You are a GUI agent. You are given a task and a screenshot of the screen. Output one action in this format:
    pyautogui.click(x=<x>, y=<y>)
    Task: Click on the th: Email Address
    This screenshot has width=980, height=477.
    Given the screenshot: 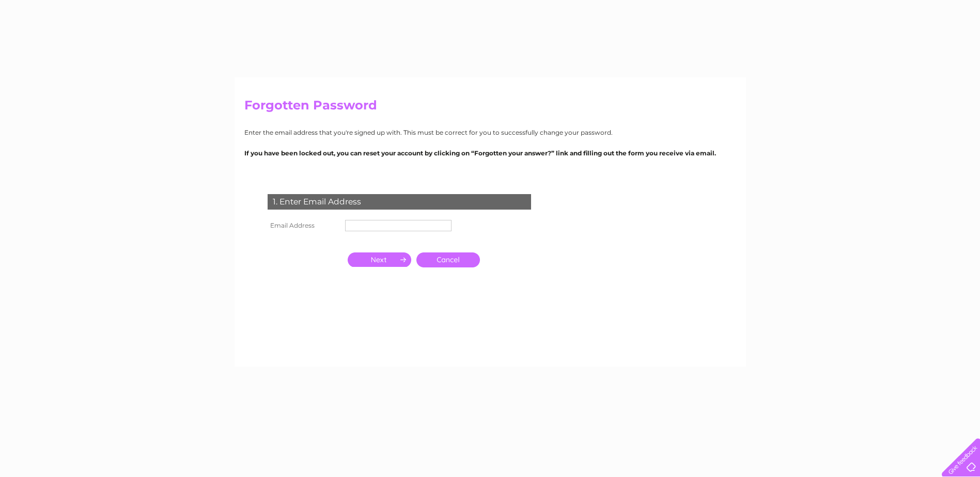 What is the action you would take?
    pyautogui.click(x=304, y=226)
    